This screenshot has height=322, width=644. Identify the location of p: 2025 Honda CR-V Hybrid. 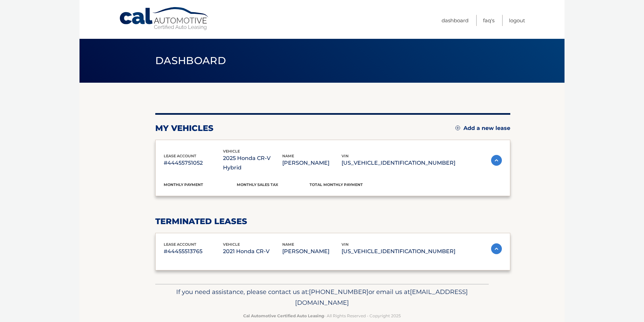
(253, 163).